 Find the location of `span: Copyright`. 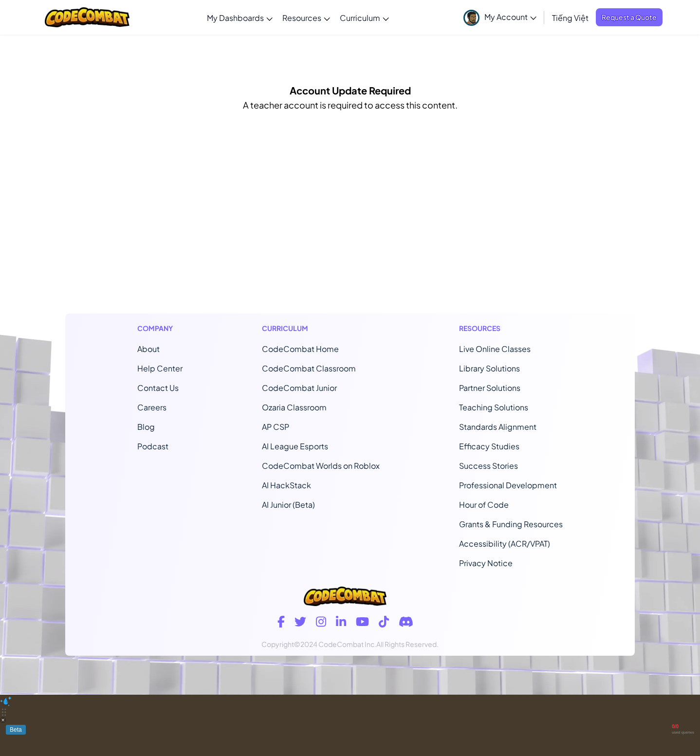

span: Copyright is located at coordinates (277, 644).